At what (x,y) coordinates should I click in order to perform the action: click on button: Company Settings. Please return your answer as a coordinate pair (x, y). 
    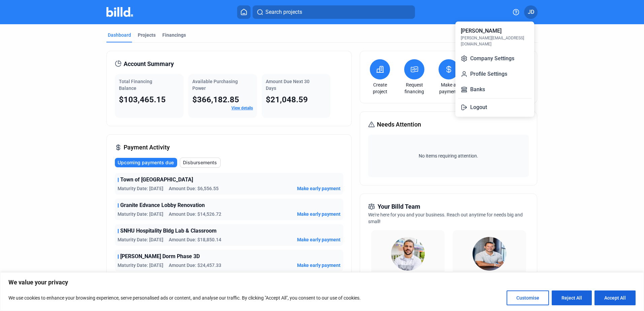
    Looking at the image, I should click on (495, 58).